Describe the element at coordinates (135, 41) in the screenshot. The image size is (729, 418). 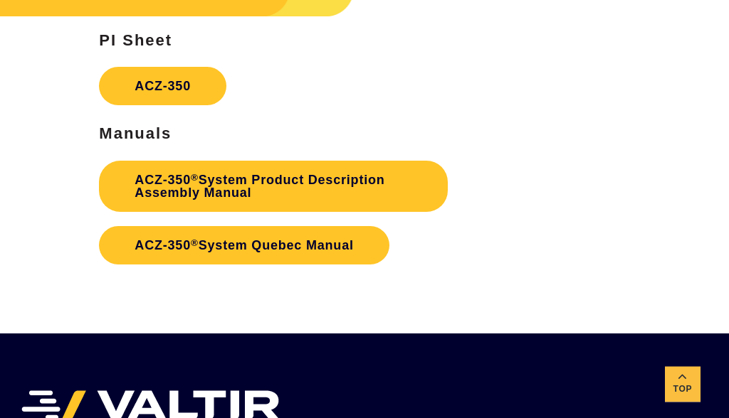
I see `strong: PI Sheet` at that location.